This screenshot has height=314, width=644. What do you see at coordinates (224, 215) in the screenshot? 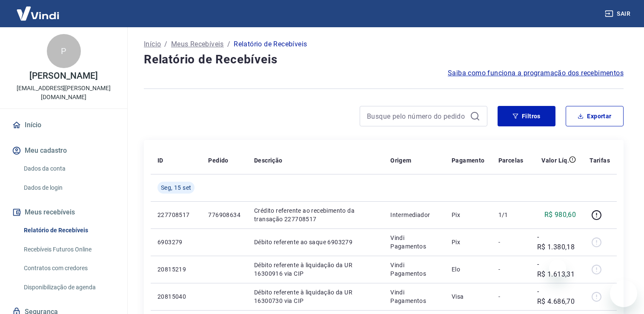
I see `p: 776908634` at bounding box center [224, 215].